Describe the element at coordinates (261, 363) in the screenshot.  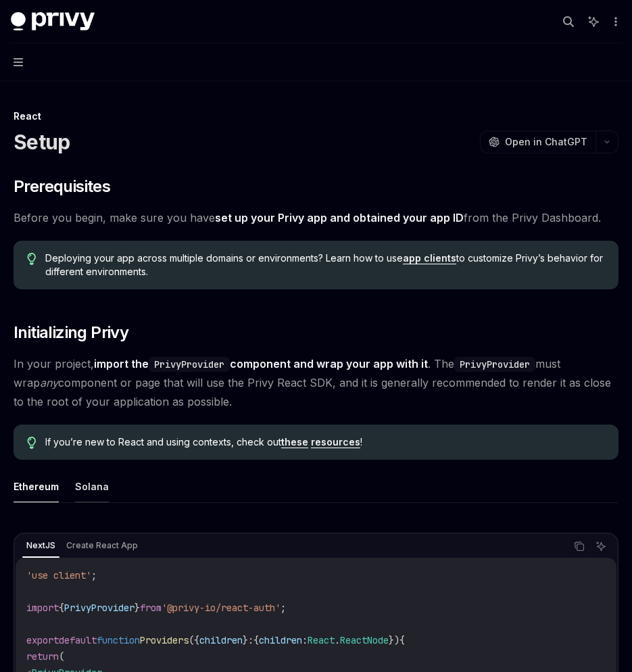
I see `strong: import the component and wrap your app with it` at that location.